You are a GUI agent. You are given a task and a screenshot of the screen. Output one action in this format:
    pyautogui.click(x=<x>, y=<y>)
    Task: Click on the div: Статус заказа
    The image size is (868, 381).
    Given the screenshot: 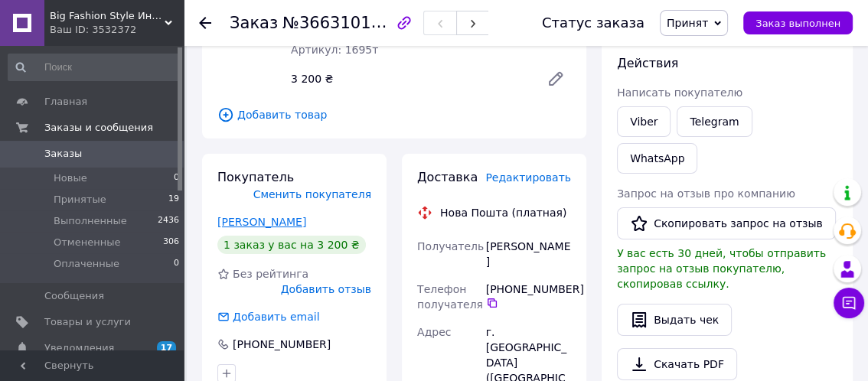 What is the action you would take?
    pyautogui.click(x=593, y=23)
    